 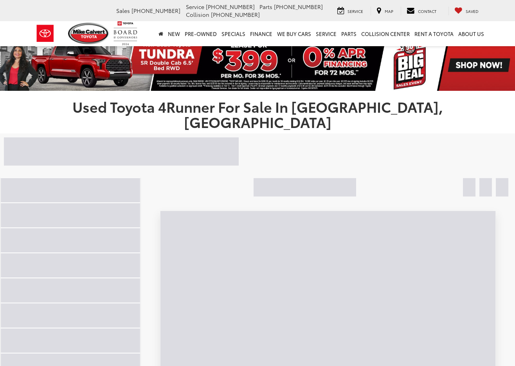 What do you see at coordinates (45, 33) in the screenshot?
I see `img: Toyota` at bounding box center [45, 33].